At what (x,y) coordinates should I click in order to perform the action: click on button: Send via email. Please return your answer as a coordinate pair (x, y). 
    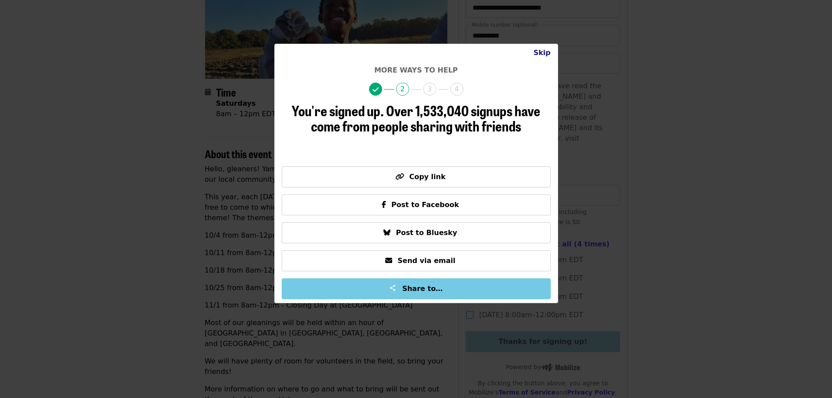
    Looking at the image, I should click on (416, 261).